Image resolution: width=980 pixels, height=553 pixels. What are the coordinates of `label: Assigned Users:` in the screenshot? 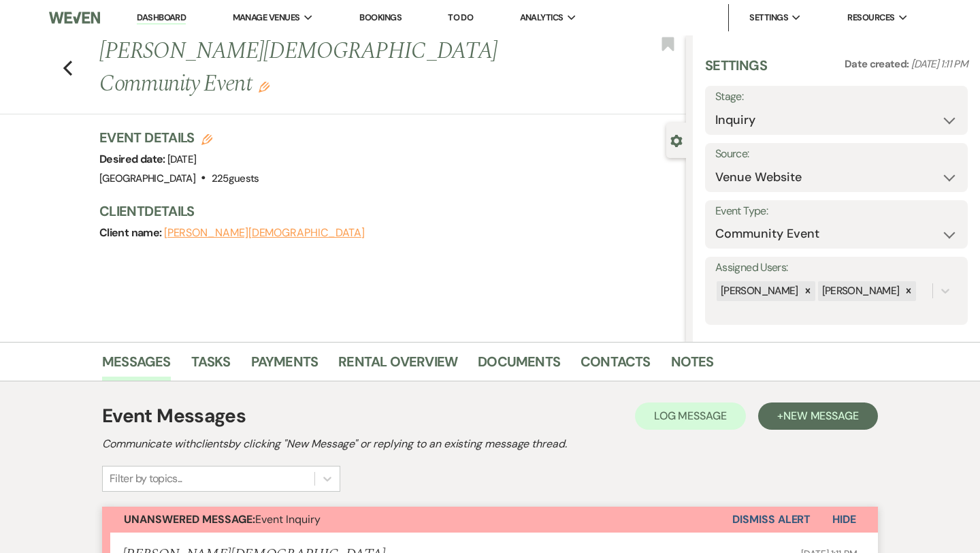 It's located at (836, 268).